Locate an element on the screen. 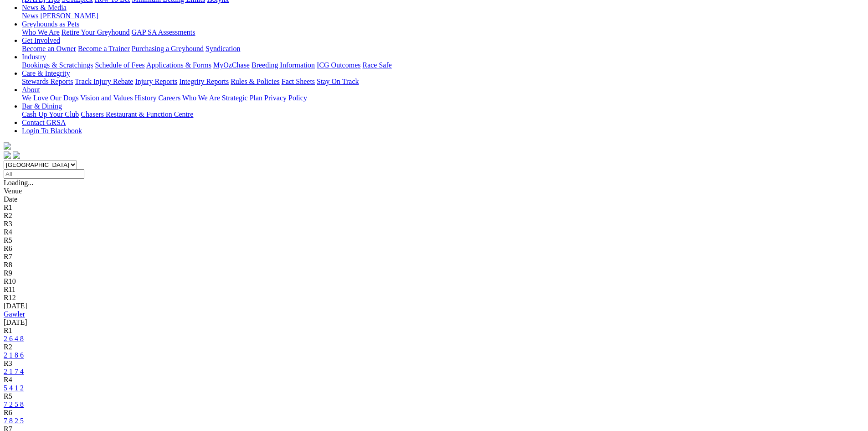 This screenshot has height=431, width=868. div: Industry is located at coordinates (443, 65).